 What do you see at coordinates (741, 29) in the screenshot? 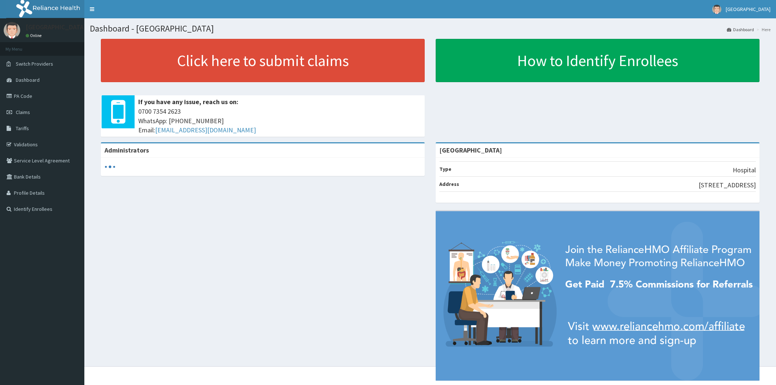
I see `a: Dashboard` at bounding box center [741, 29].